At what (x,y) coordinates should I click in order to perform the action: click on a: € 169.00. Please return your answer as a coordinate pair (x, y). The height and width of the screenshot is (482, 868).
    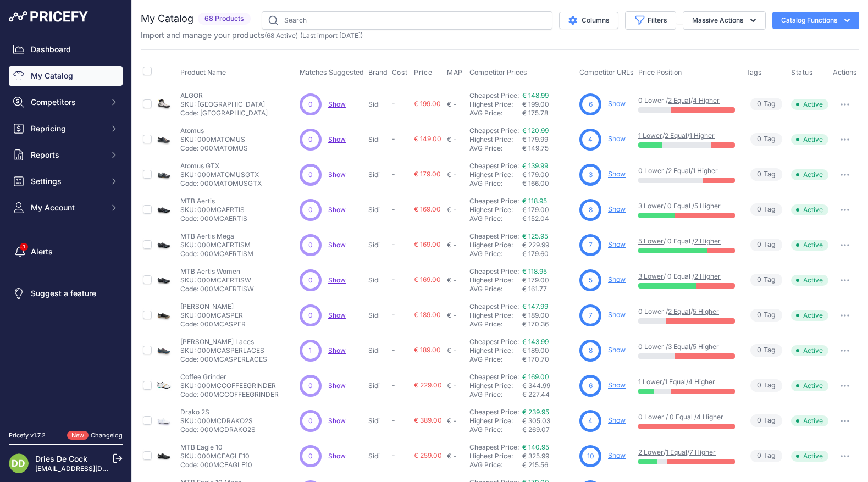
    Looking at the image, I should click on (535, 376).